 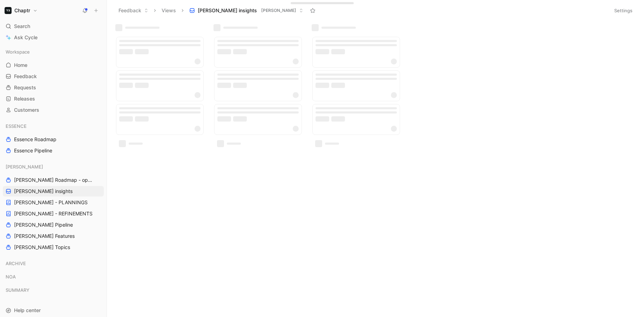 I want to click on span: SUMMARY, so click(x=18, y=290).